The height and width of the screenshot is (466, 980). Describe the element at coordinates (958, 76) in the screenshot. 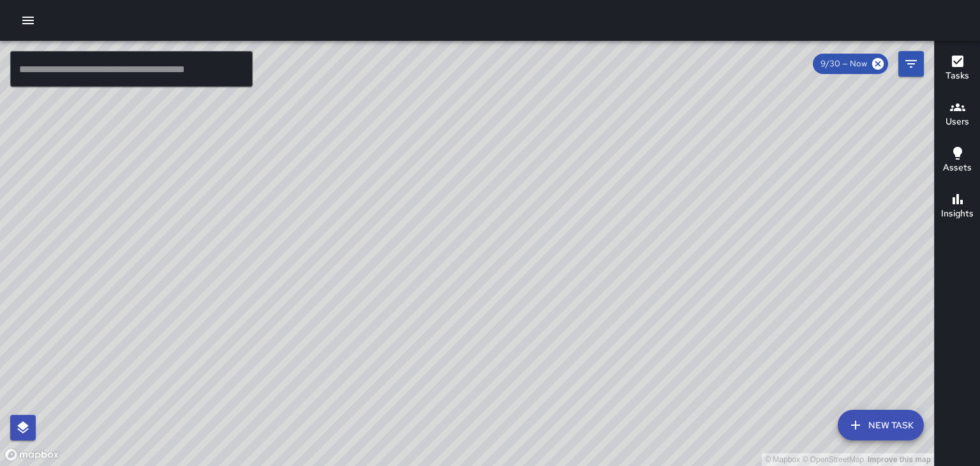

I see `h6: Tasks` at that location.